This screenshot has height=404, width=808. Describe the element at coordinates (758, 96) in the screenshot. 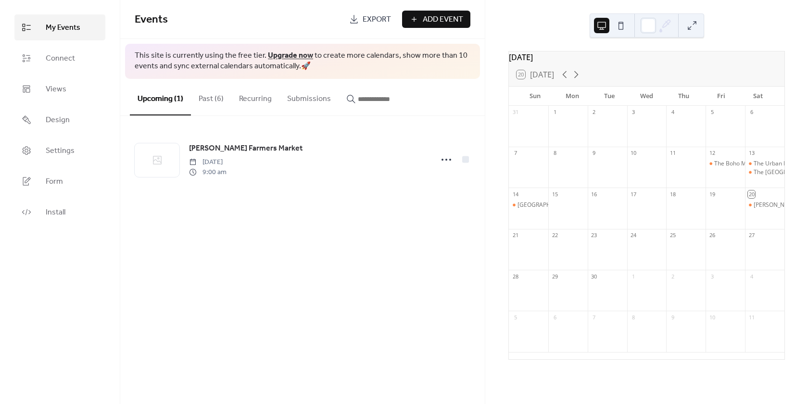

I see `div: Sat` at that location.